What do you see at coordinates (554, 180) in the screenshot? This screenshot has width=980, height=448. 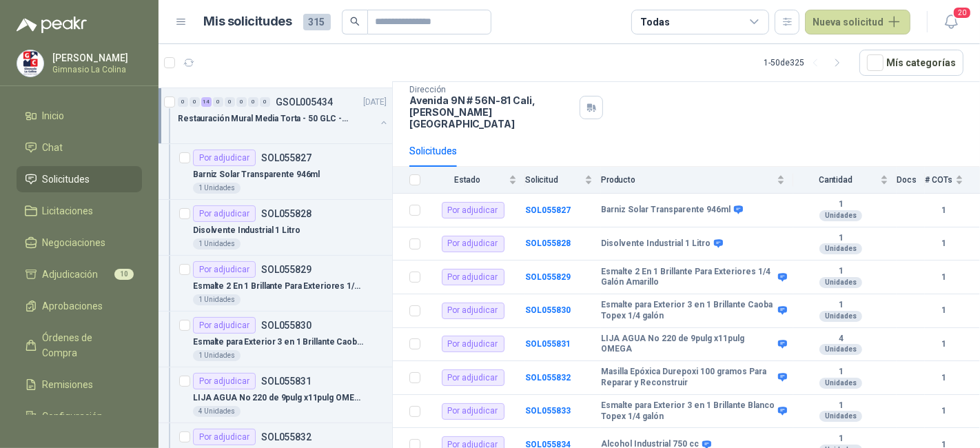 I see `span: Solicitud` at bounding box center [554, 180].